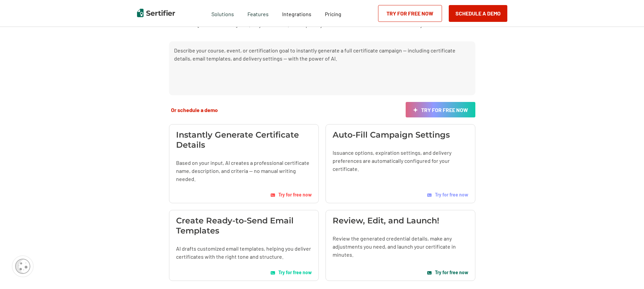  Describe the element at coordinates (410, 14) in the screenshot. I see `a: Try for Free Now` at that location.